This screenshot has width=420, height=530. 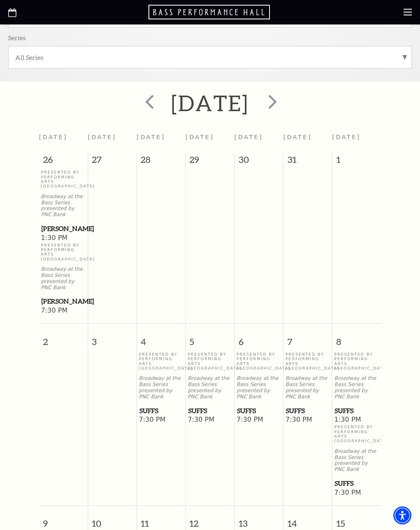 I want to click on span: 27, so click(x=113, y=162).